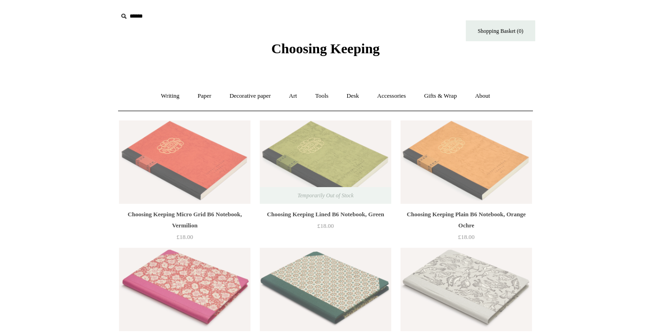  What do you see at coordinates (185, 228) in the screenshot?
I see `a: Choosing Keeping Micro Grid B6 Notebook, Vermilion £18.00` at bounding box center [185, 228].